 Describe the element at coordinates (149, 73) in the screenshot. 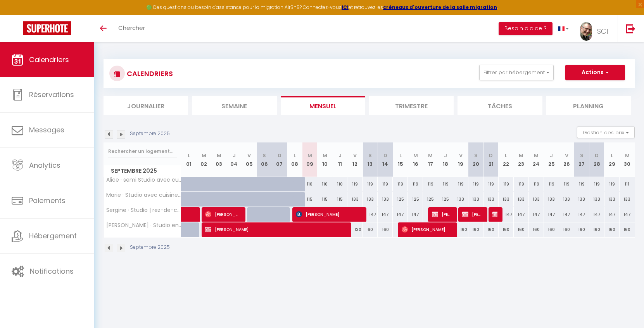

I see `h3: CALENDRIERS` at that location.